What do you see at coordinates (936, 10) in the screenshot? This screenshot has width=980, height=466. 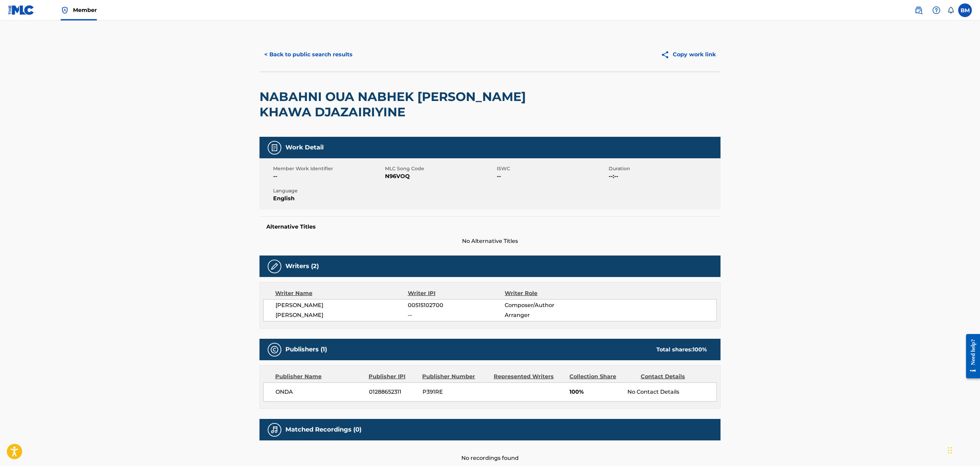 I see `div: Help` at bounding box center [936, 10].